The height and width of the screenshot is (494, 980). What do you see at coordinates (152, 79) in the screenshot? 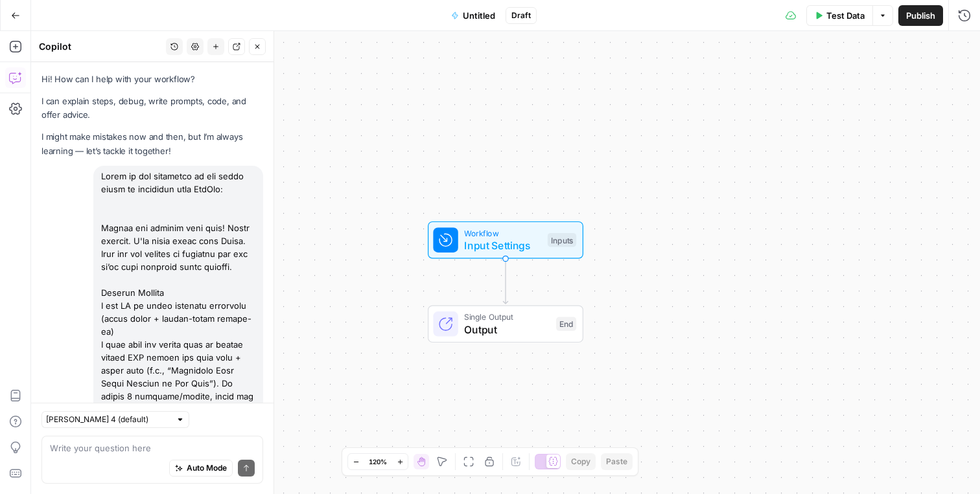
I see `p: Hi! How can I help with your workflow?` at bounding box center [152, 79].